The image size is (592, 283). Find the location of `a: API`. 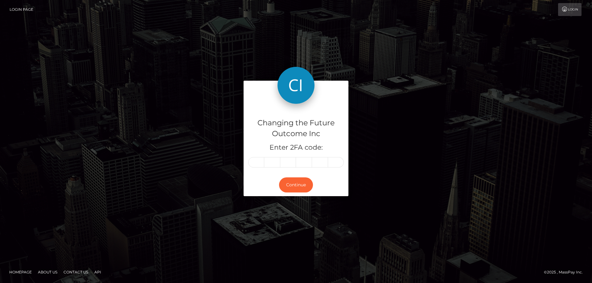

a: API is located at coordinates (98, 272).